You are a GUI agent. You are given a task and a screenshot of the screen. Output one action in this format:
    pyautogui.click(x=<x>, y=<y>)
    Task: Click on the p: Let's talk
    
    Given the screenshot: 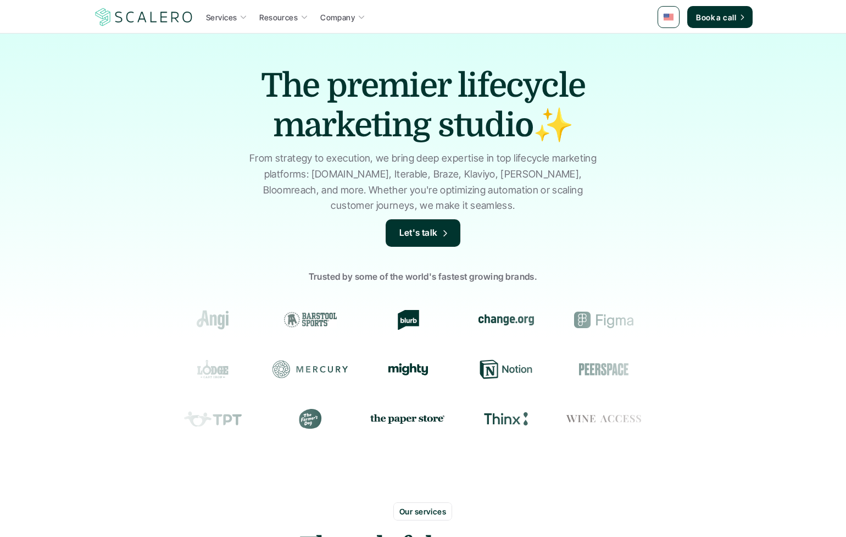 What is the action you would take?
    pyautogui.click(x=419, y=233)
    